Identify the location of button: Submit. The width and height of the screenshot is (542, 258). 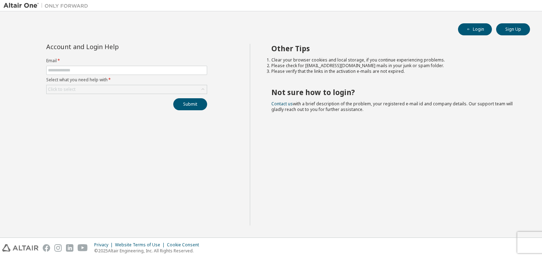
(190, 104).